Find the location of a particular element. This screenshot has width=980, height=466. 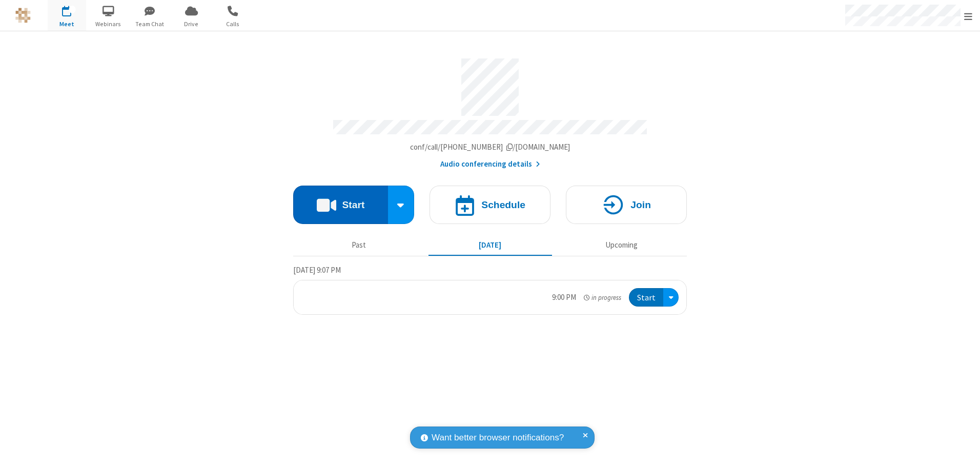

button: Copy my meeting room linkCopy my meeting room link is located at coordinates (490, 147).